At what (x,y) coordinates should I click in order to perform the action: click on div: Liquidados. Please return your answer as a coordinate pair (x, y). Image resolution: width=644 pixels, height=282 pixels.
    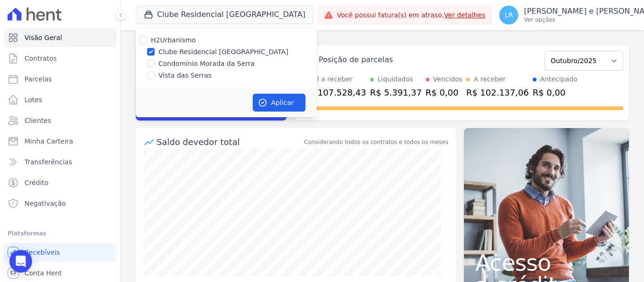
    Looking at the image, I should click on (396, 79).